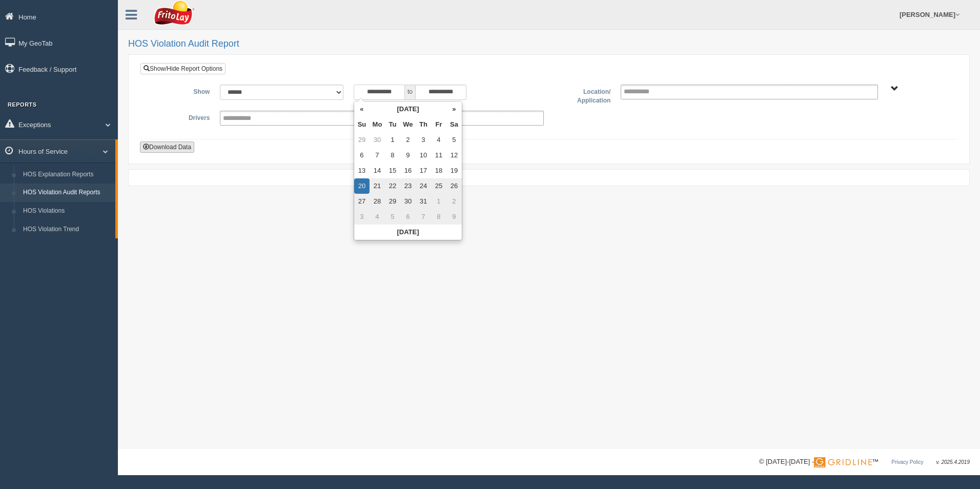  Describe the element at coordinates (582, 95) in the screenshot. I see `label: Location/ Application` at that location.